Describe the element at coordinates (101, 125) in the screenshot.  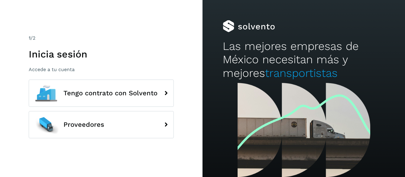
I see `button: Proveedores` at that location.